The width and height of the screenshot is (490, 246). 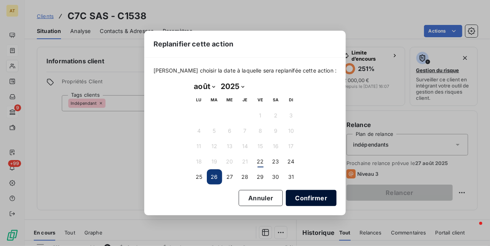 I want to click on button: 22, so click(x=260, y=161).